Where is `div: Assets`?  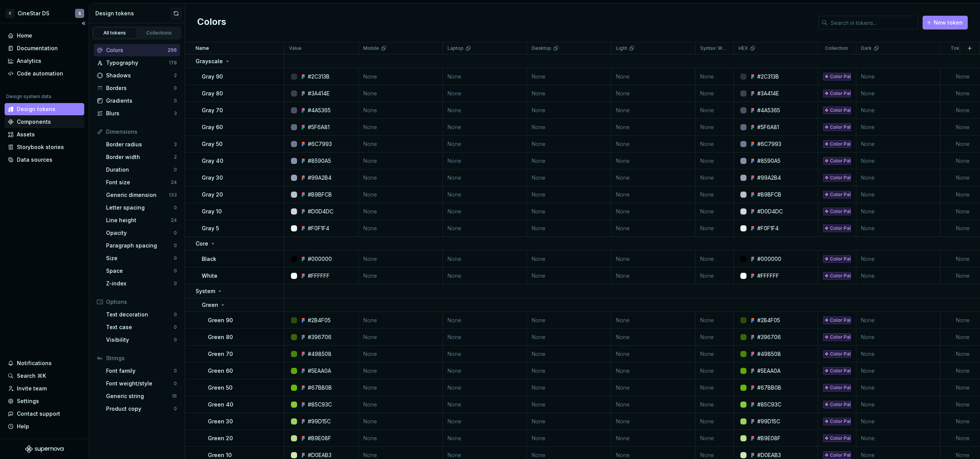 div: Assets is located at coordinates (26, 134).